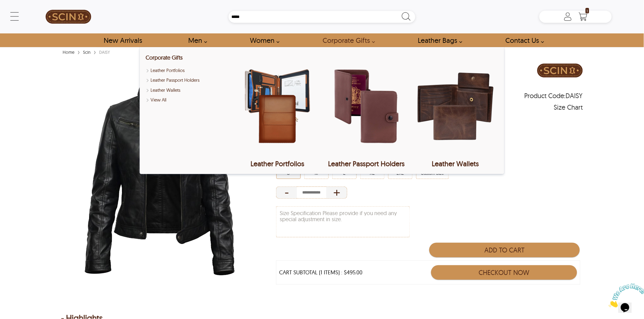  Describe the element at coordinates (122, 40) in the screenshot. I see `a: Shop New Arrivals` at that location.